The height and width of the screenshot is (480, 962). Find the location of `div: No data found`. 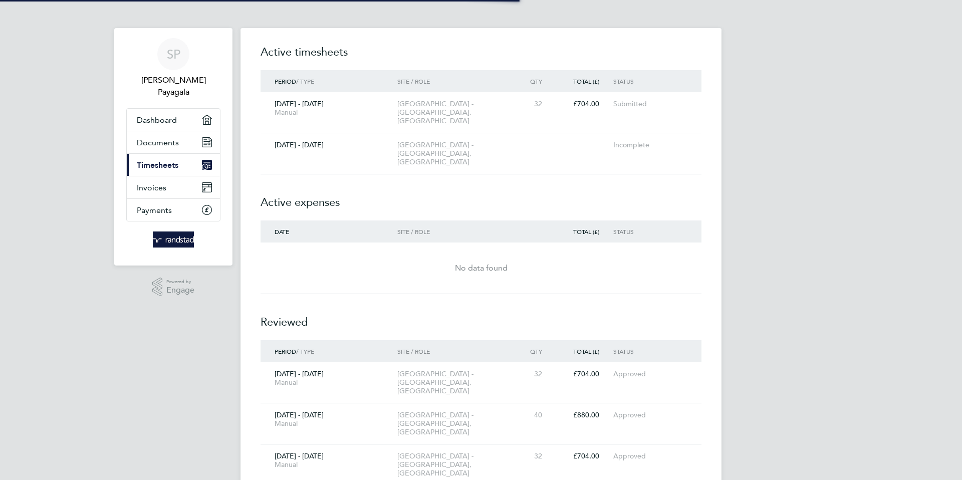

div: No data found is located at coordinates (481, 268).